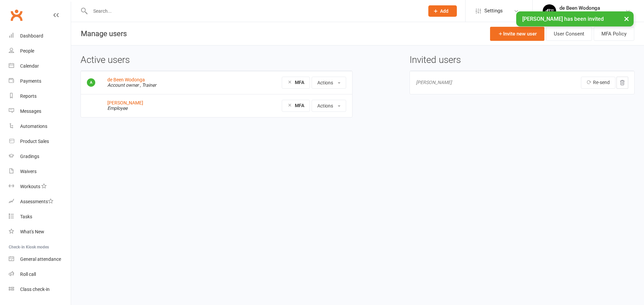  I want to click on a: Dashboard, so click(40, 36).